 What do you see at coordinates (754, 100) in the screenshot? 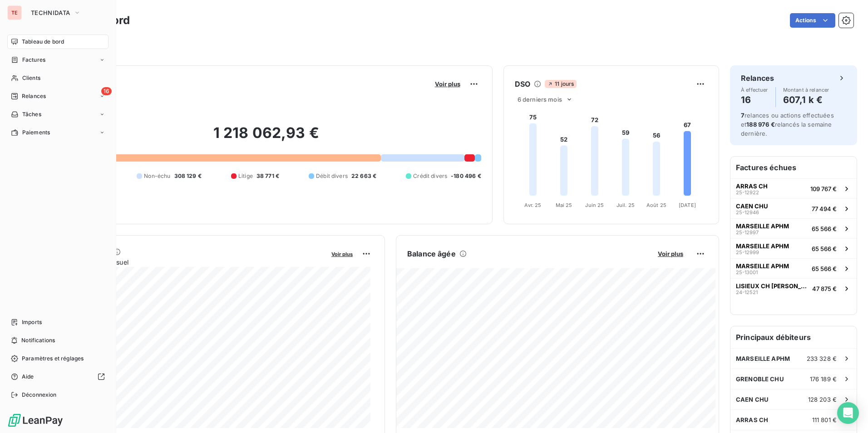
I see `h4: 16` at bounding box center [754, 100].